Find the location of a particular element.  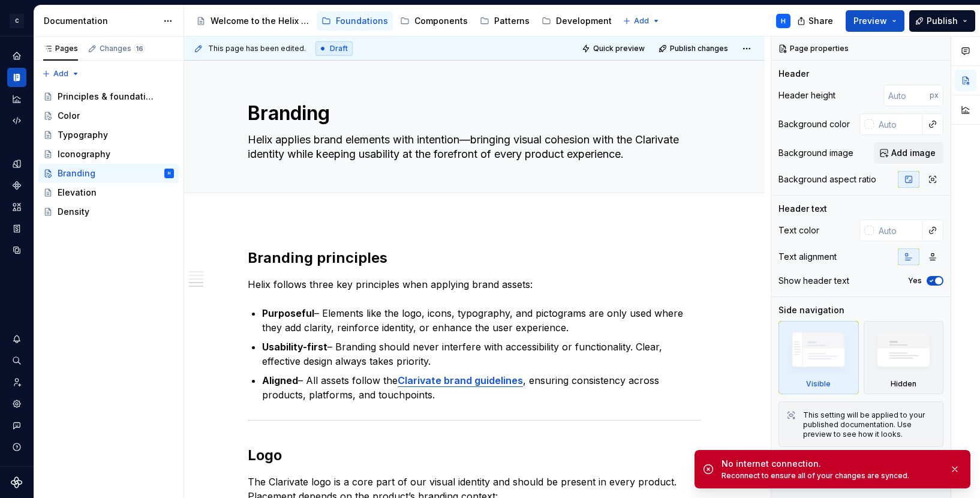

strong: Clarivate brand guidelines is located at coordinates (460, 380).